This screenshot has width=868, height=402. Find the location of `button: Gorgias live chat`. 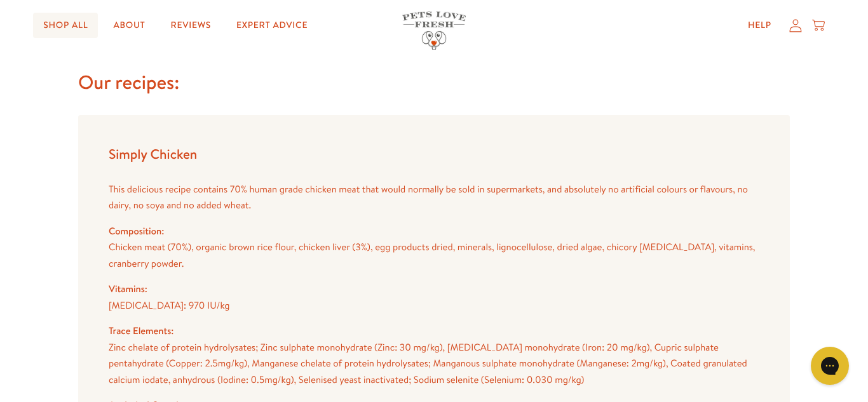

button: Gorgias live chat is located at coordinates (25, 23).